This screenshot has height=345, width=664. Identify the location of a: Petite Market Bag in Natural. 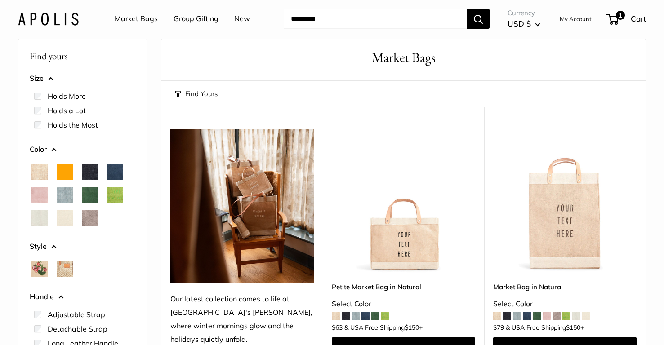
(403, 287).